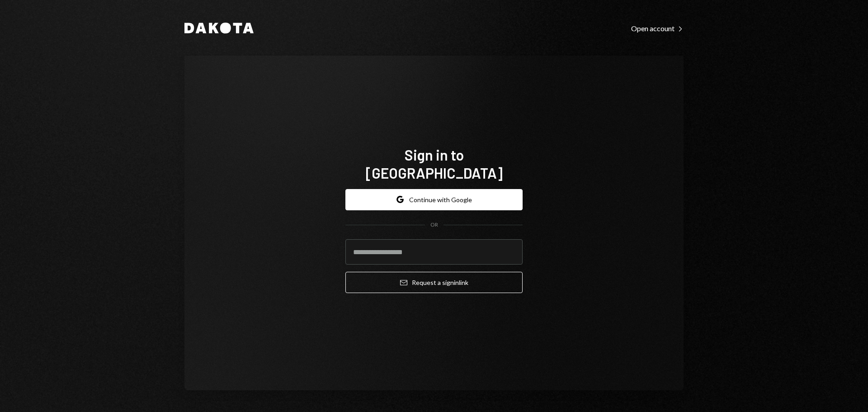 This screenshot has width=868, height=412. I want to click on a: Open account, so click(658, 28).